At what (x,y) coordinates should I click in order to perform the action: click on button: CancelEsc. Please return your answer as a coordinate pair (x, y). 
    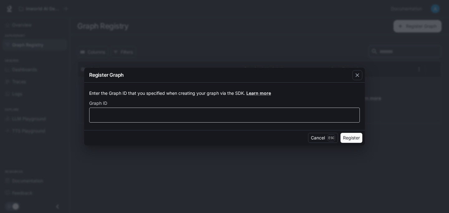
    Looking at the image, I should click on (323, 138).